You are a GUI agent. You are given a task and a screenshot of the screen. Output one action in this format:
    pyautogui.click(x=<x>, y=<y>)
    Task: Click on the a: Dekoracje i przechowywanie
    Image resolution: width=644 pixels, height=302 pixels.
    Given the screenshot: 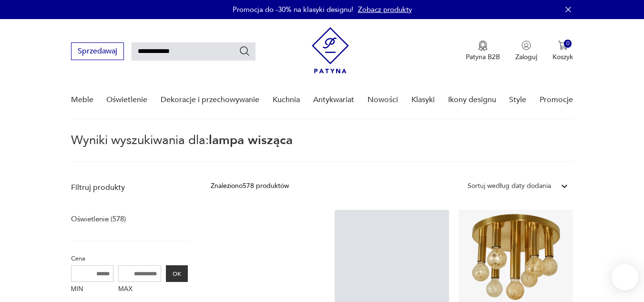 What is the action you would take?
    pyautogui.click(x=210, y=100)
    